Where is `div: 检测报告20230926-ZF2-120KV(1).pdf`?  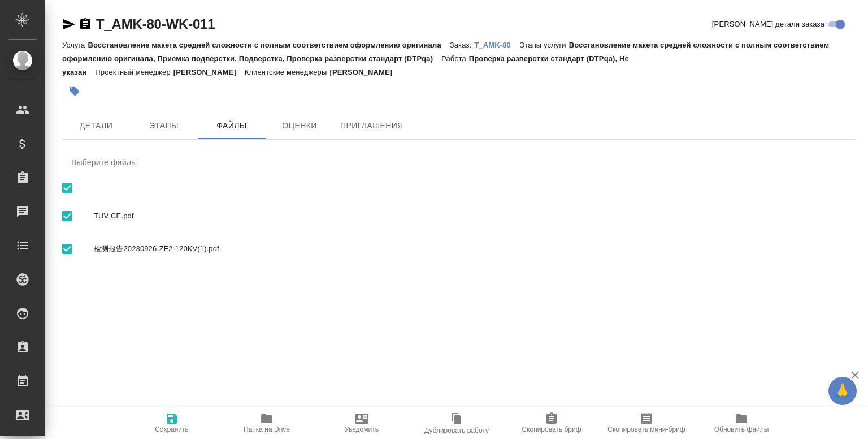
div: 检测报告20230926-ZF2-120KV(1).pdf is located at coordinates (459, 249).